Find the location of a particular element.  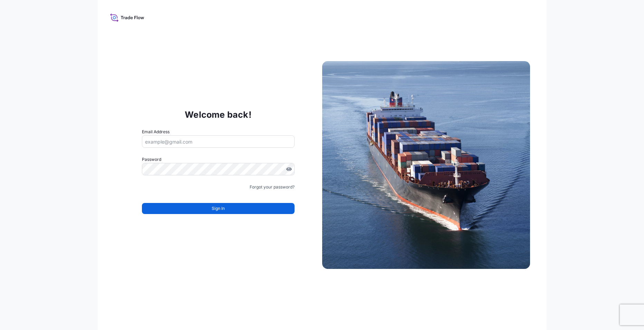

input: example@gmail.com is located at coordinates (218, 142).